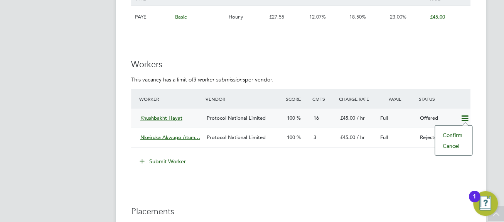  What do you see at coordinates (437, 137) in the screenshot?
I see `div: Rejected` at bounding box center [437, 137].